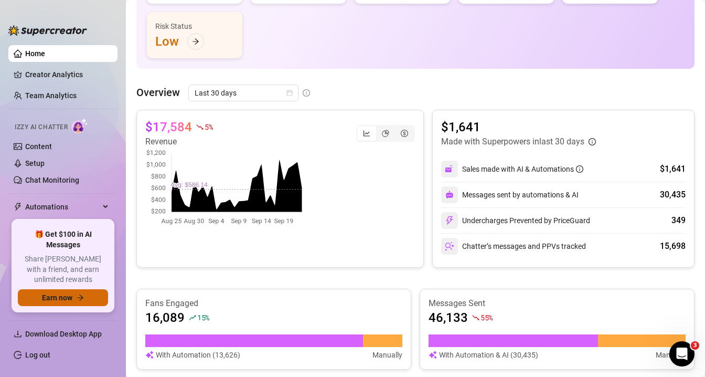  I want to click on article: Made with Superpowers in last 30 days, so click(513, 142).